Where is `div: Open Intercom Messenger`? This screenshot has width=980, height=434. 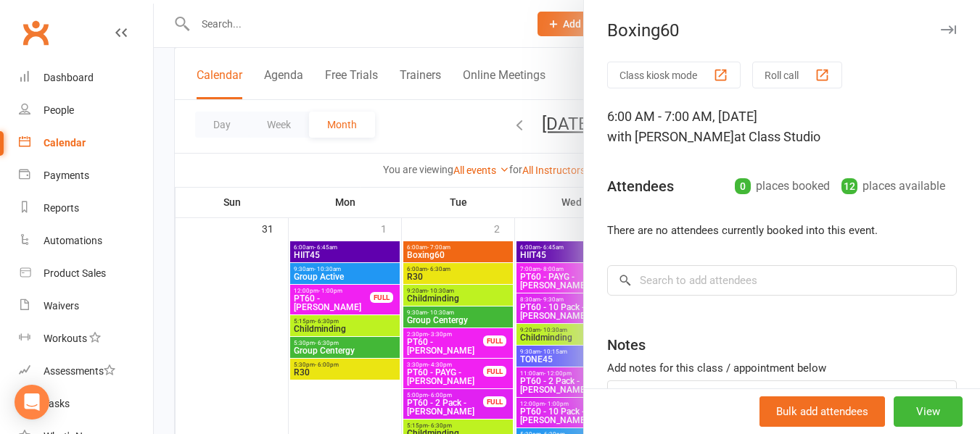 div: Open Intercom Messenger is located at coordinates (32, 402).